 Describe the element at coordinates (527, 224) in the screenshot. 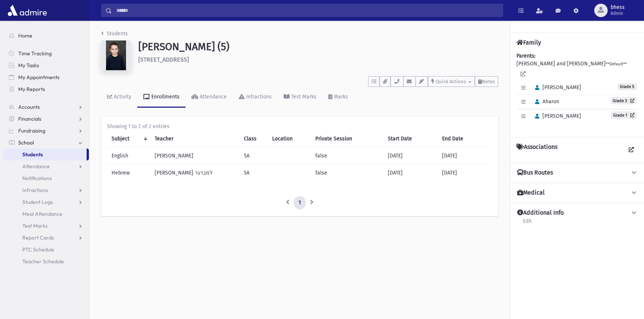

I see `a: Edit` at that location.